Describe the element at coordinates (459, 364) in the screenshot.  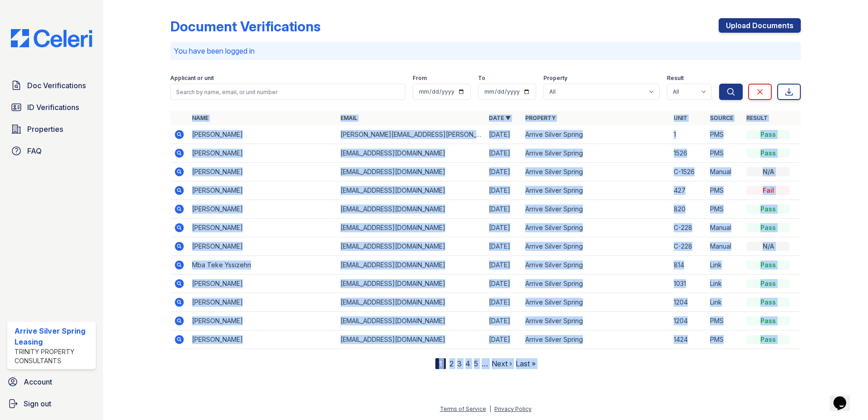
I see `a: 3` at that location.